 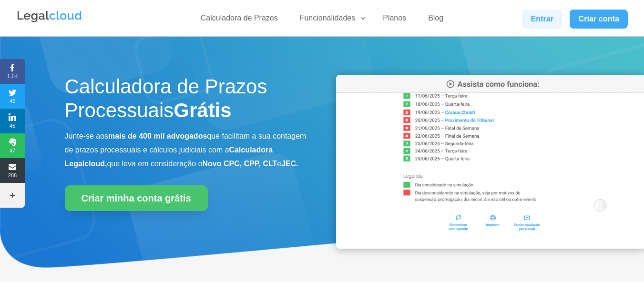 I want to click on h1: Calculadora de Prazos Processuais, so click(x=187, y=101).